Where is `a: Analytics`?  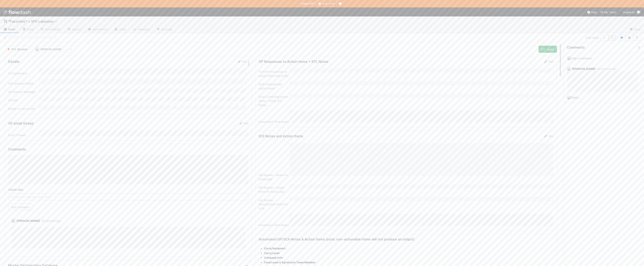
a: Analytics is located at coordinates (141, 29).